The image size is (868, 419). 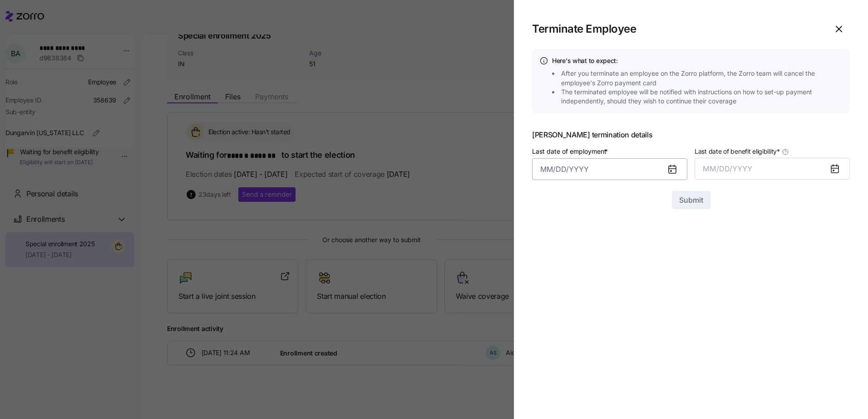 I want to click on button: Submit, so click(x=691, y=200).